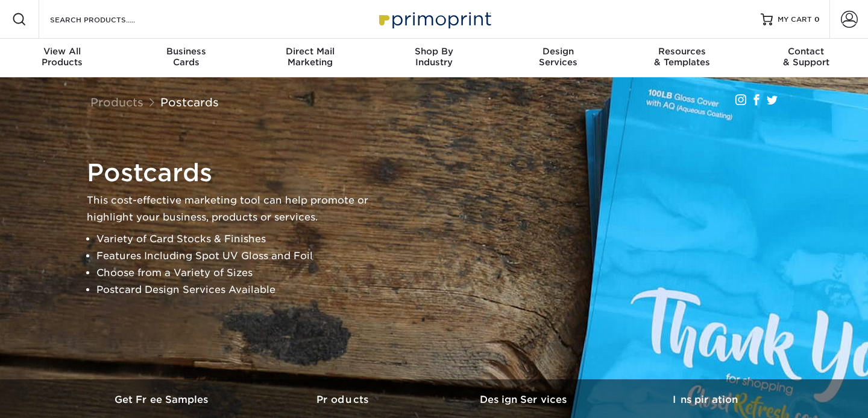  Describe the element at coordinates (434, 57) in the screenshot. I see `div: Industry` at that location.